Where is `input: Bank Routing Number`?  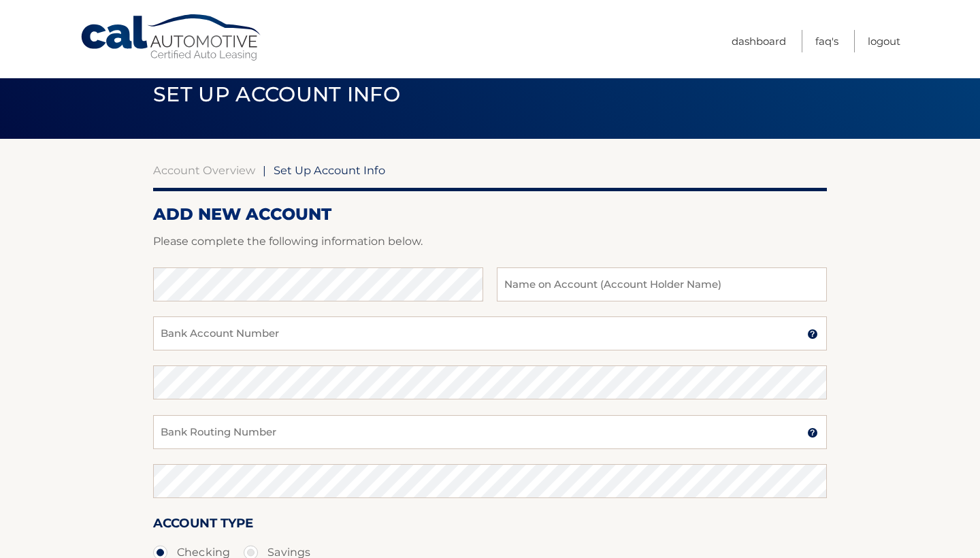 input: Bank Routing Number is located at coordinates (490, 432).